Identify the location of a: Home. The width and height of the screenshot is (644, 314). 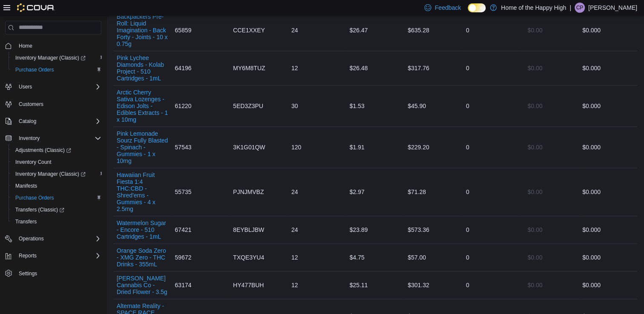
(25, 46).